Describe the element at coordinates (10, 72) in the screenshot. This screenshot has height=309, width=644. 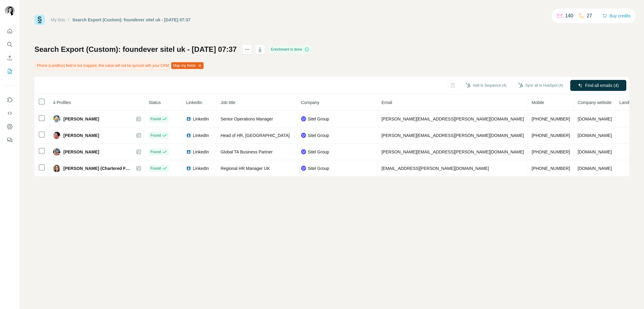
I see `button: My lists` at that location.